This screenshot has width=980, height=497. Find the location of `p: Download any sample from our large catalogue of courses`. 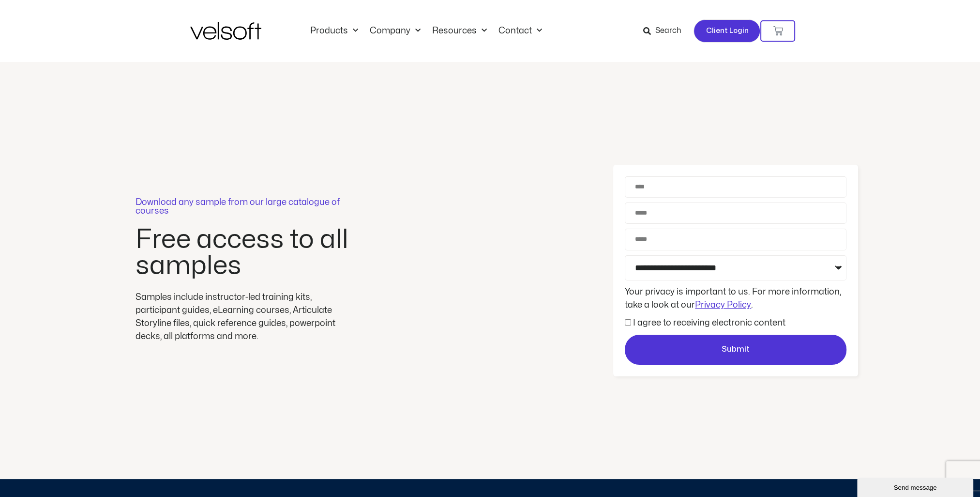

p: Download any sample from our large catalogue of courses is located at coordinates (244, 207).